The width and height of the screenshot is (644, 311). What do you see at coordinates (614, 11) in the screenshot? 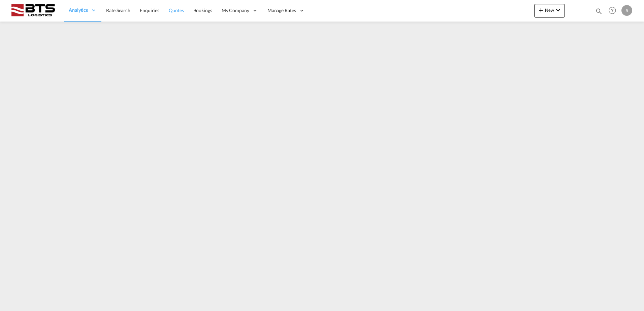
I see `div: Help` at bounding box center [614, 11].